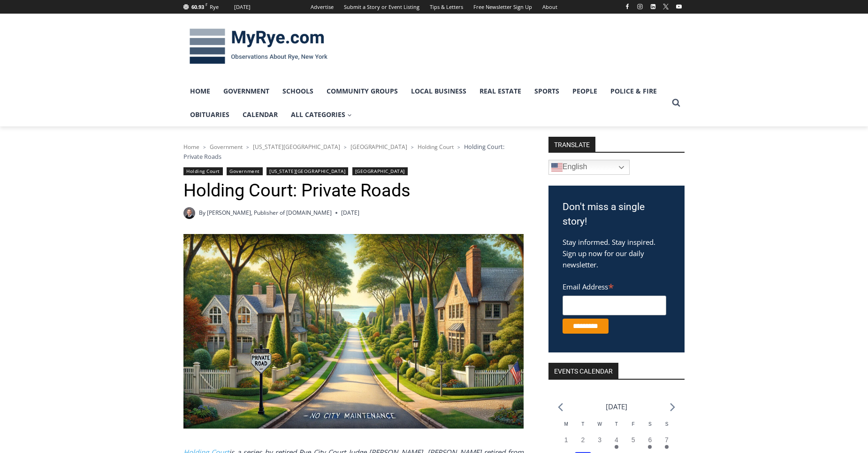 The image size is (868, 453). Describe the element at coordinates (322, 115) in the screenshot. I see `span: All Categories` at that location.